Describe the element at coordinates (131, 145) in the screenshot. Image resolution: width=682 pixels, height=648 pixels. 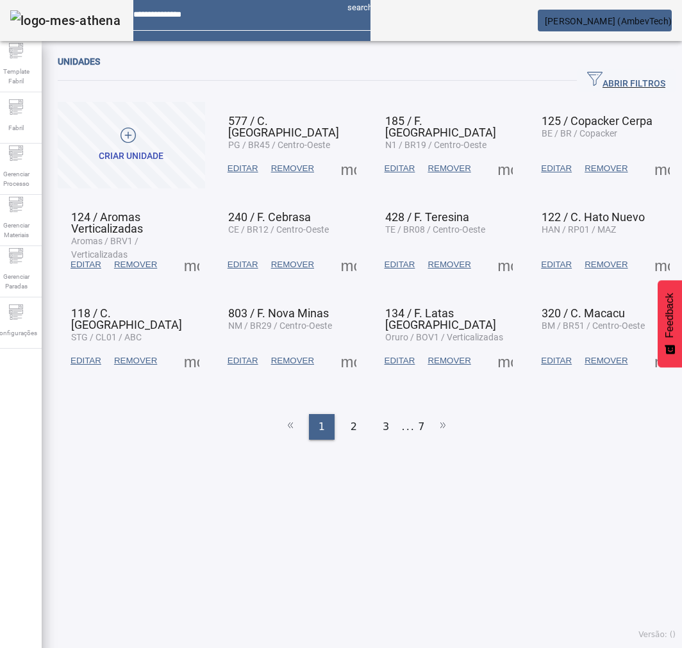
I see `button: Criar unidade` at that location.